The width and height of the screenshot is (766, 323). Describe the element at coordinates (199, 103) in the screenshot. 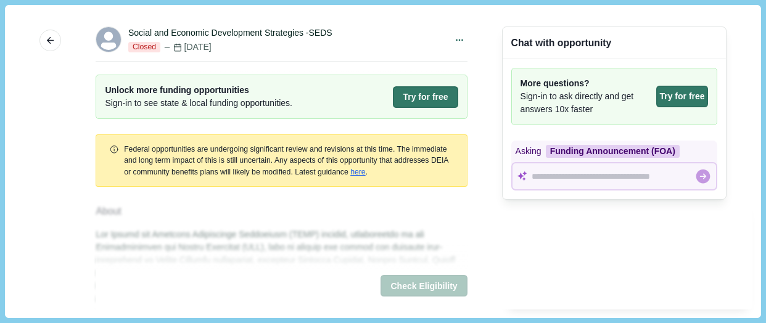

I see `span: Sign-in to see state & local funding opportunities.` at that location.